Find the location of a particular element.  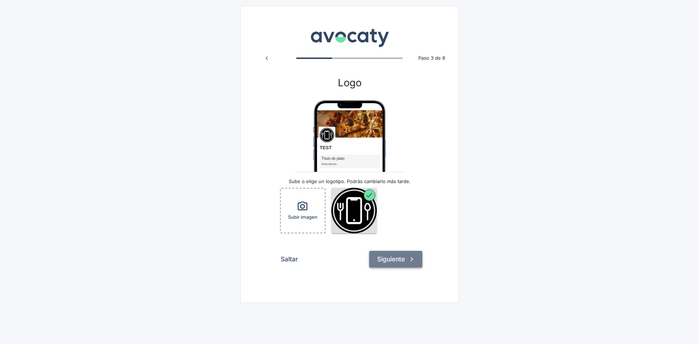

img: Marco de teléfono is located at coordinates (350, 174).